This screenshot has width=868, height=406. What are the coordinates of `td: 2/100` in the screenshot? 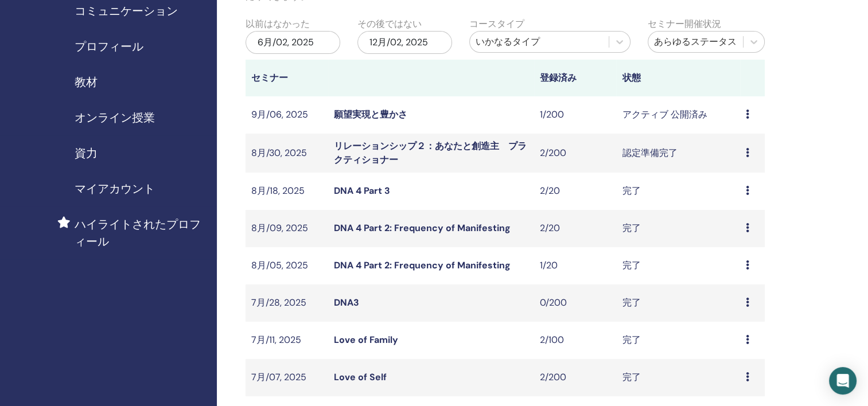 It's located at (576, 340).